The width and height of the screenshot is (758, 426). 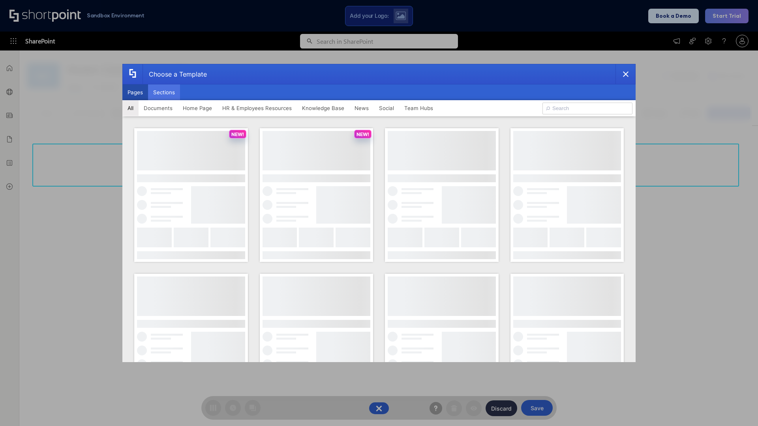 What do you see at coordinates (197, 108) in the screenshot?
I see `button: Home Page` at bounding box center [197, 108].